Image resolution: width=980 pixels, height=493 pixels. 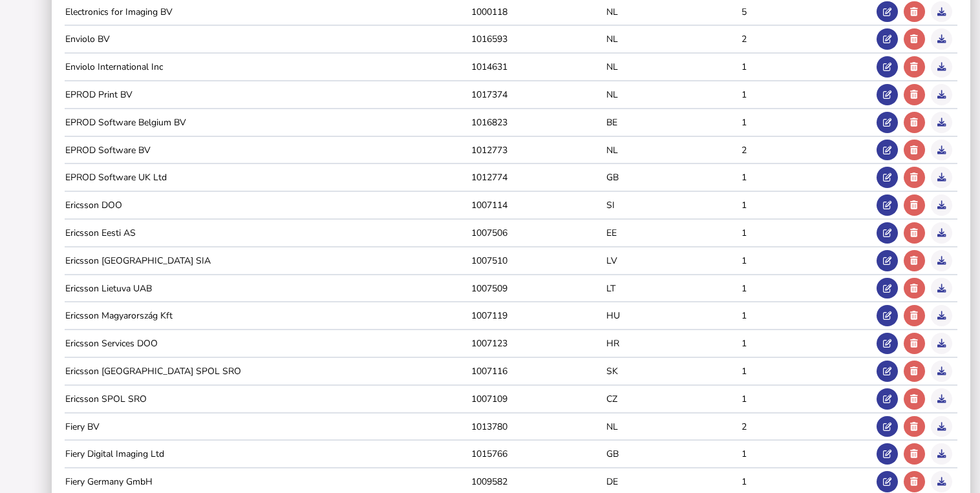 What do you see at coordinates (538, 426) in the screenshot?
I see `td: 1013780` at bounding box center [538, 426].